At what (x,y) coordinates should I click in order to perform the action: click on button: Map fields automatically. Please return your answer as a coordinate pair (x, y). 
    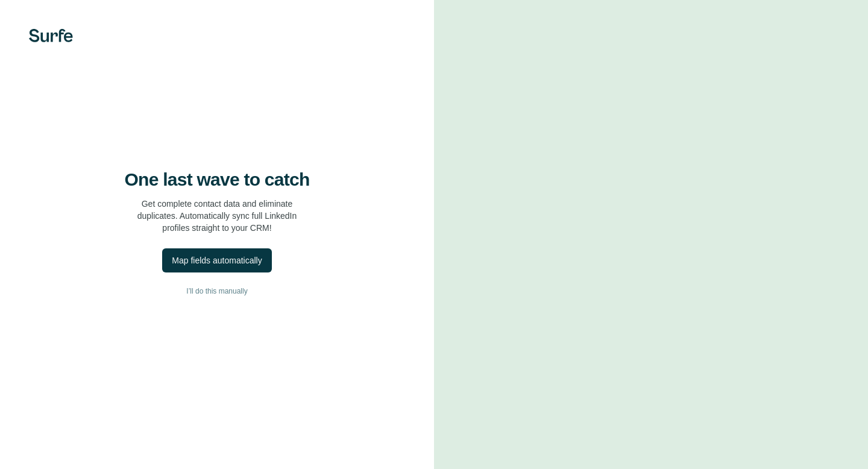
    Looking at the image, I should click on (216, 261).